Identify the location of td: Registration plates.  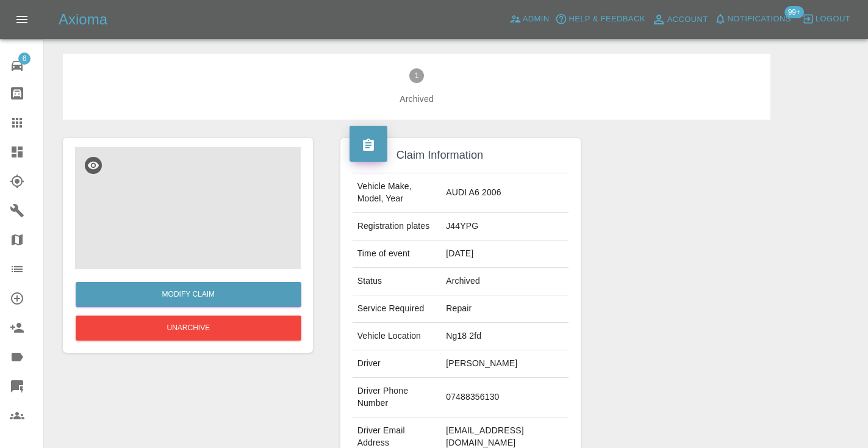
(397, 226).